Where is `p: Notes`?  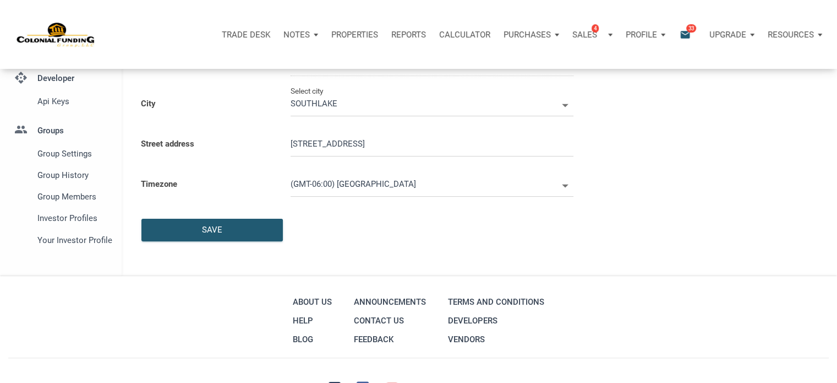
p: Notes is located at coordinates (297, 35).